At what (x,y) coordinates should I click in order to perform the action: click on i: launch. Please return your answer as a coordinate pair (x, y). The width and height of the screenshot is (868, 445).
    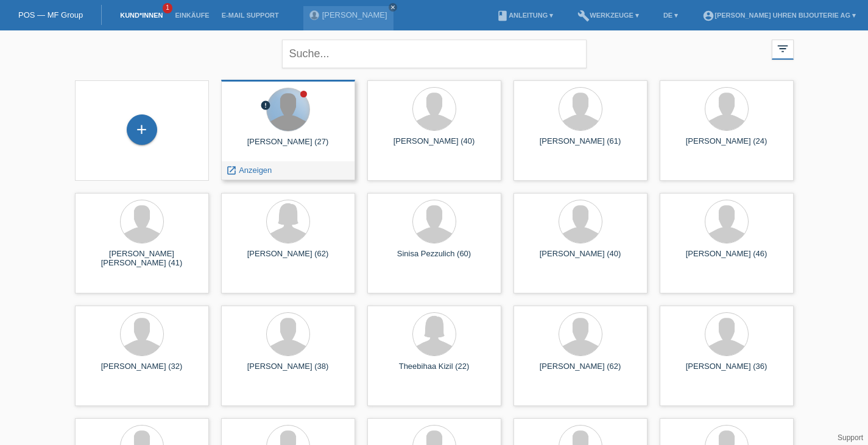
    Looking at the image, I should click on (232, 170).